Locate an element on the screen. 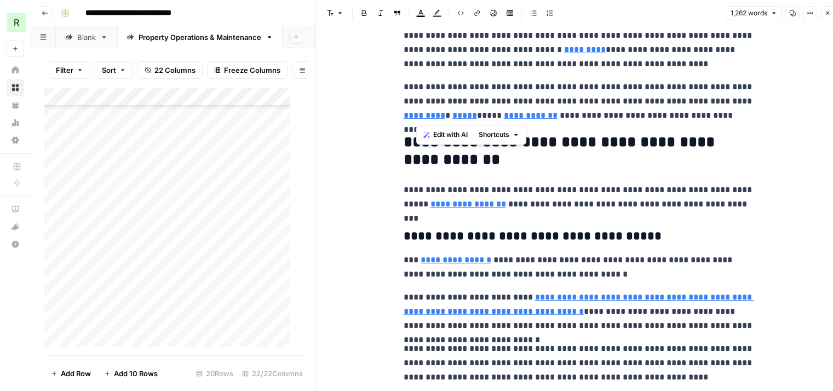 The image size is (833, 391). a: Home is located at coordinates (15, 70).